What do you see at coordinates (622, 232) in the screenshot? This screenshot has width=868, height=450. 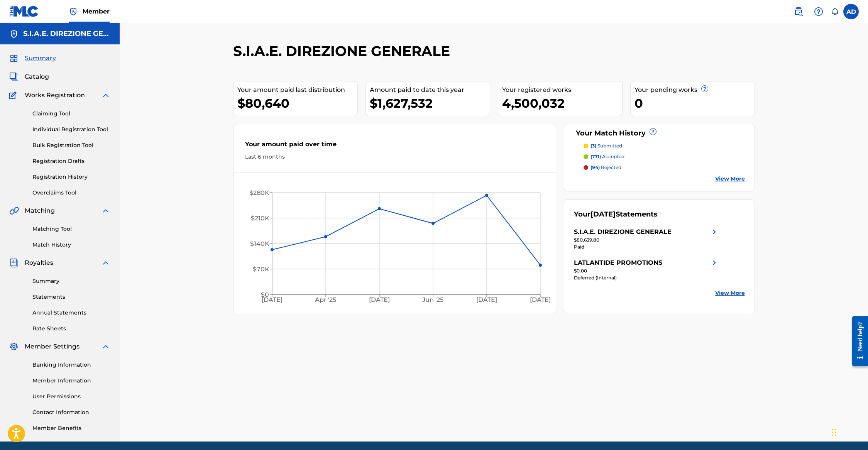 I see `div: S.I.A.E. DIREZIONE GENERALE` at bounding box center [622, 232].